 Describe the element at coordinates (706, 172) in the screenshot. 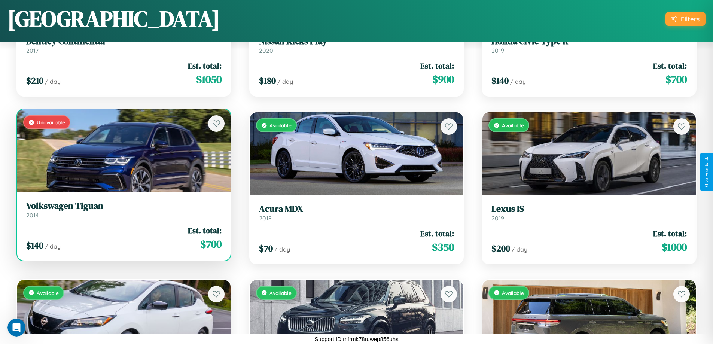

I see `div: Give Feedback` at that location.